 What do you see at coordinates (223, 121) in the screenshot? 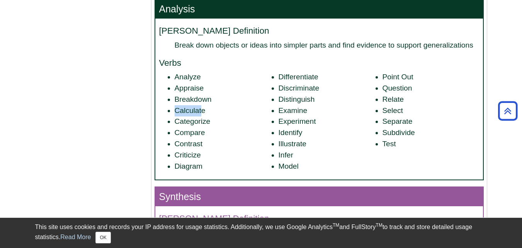
I see `li: Categorize` at bounding box center [223, 121].